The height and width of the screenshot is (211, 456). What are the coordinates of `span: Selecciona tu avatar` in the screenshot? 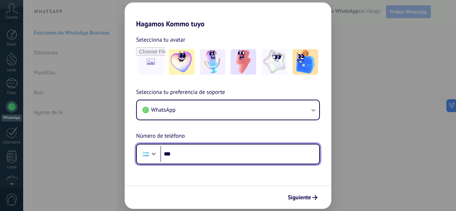 It's located at (161, 40).